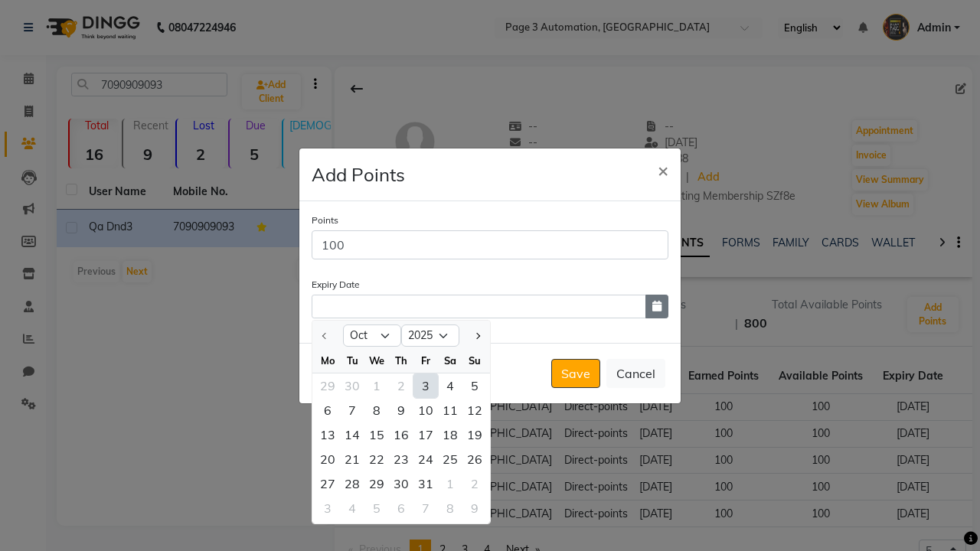 This screenshot has width=980, height=551. I want to click on div: Saturday, October 18, 2025, so click(451, 435).